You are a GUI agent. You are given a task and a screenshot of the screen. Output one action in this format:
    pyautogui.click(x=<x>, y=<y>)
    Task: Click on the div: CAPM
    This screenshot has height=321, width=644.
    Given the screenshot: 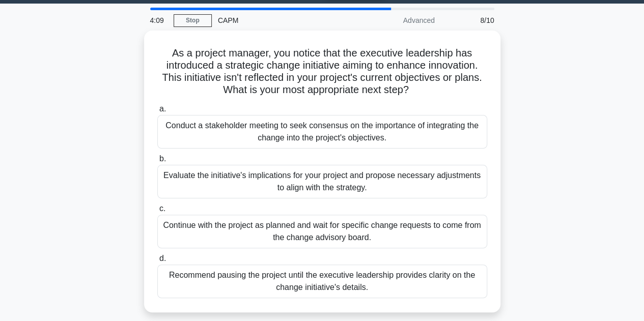 What is the action you would take?
    pyautogui.click(x=281, y=20)
    